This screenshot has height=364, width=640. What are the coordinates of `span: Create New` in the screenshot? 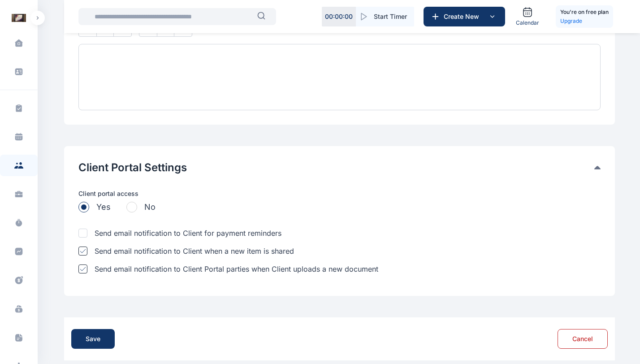 It's located at (464, 16).